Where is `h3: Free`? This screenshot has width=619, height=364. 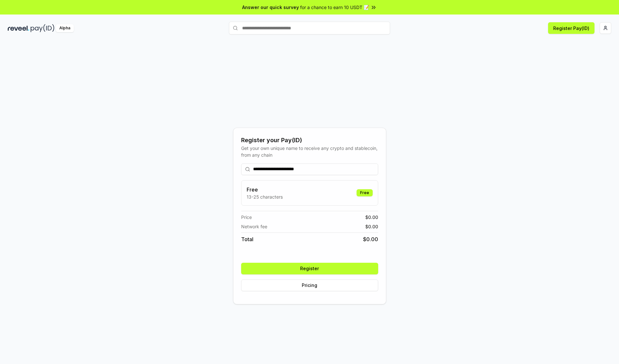
h3: Free is located at coordinates (265, 189).